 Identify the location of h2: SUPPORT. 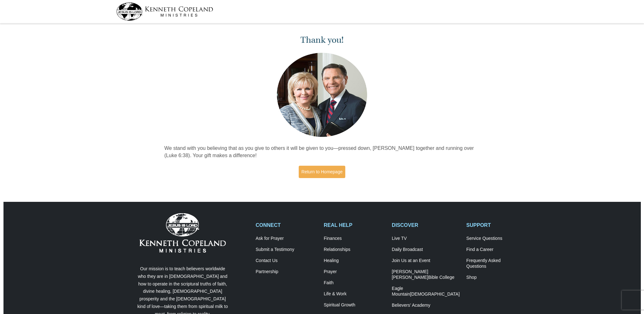
(497, 225).